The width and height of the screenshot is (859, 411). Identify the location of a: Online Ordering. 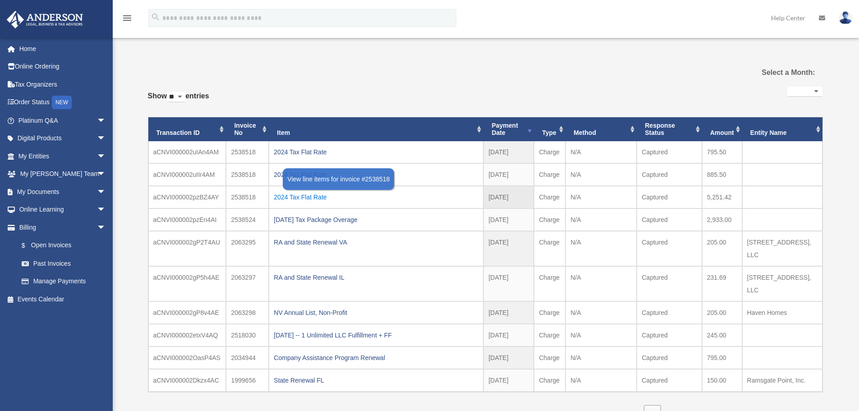
(63, 67).